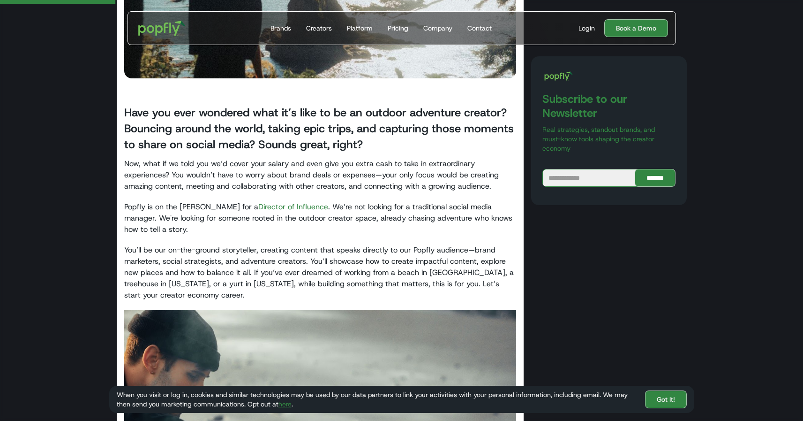 The height and width of the screenshot is (421, 803). Describe the element at coordinates (438, 28) in the screenshot. I see `a: Company` at that location.